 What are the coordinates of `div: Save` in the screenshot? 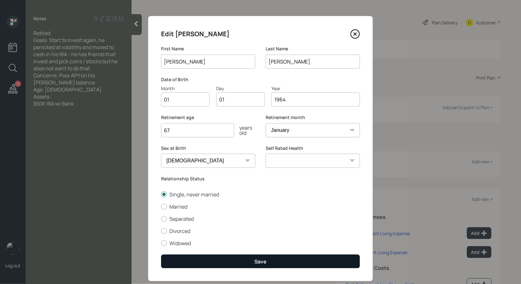 It's located at (260, 261).